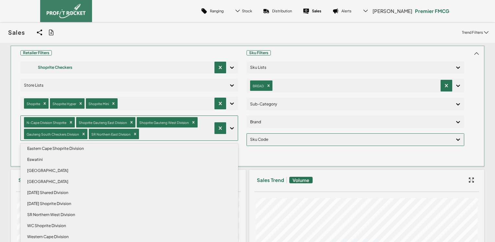  I want to click on div: SR Northern West Division, so click(129, 214).